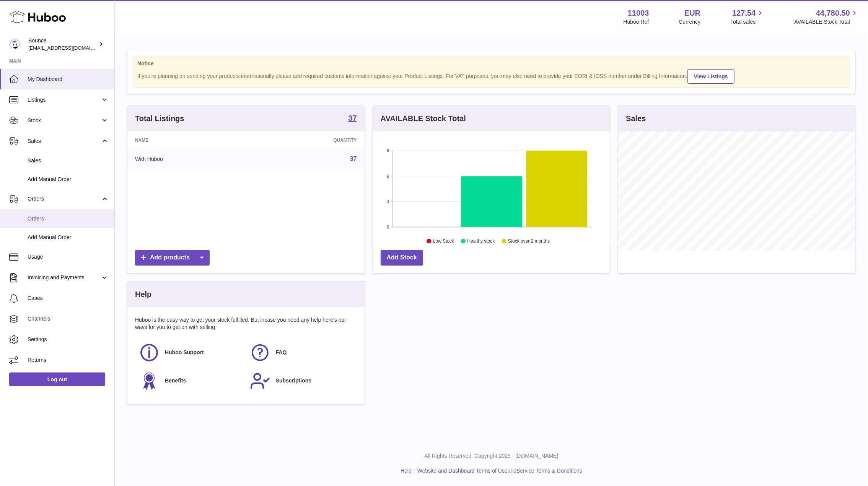 The image size is (868, 486). Describe the element at coordinates (302, 381) in the screenshot. I see `a: Subscriptions` at that location.